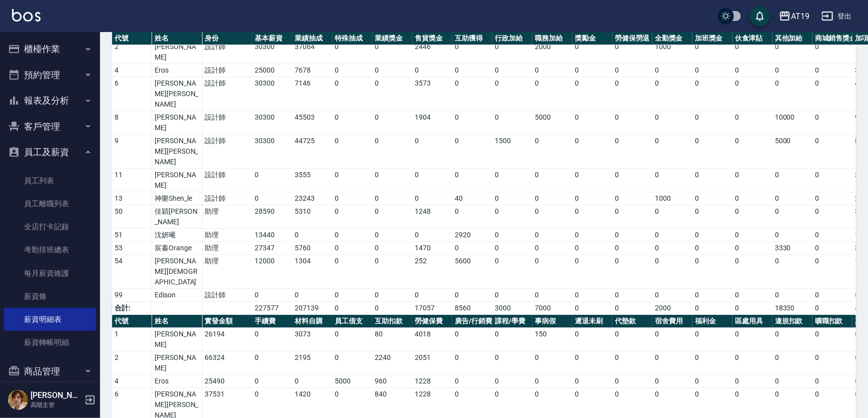 Image resolution: width=868 pixels, height=418 pixels. I want to click on td: 18330, so click(793, 308).